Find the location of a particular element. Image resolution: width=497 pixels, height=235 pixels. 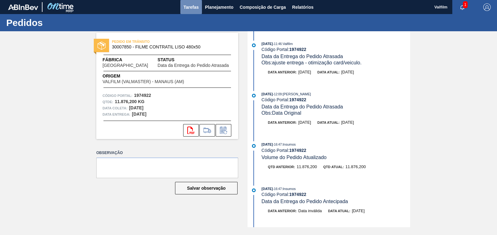

span: - 12:09 is located at coordinates (277, 94).